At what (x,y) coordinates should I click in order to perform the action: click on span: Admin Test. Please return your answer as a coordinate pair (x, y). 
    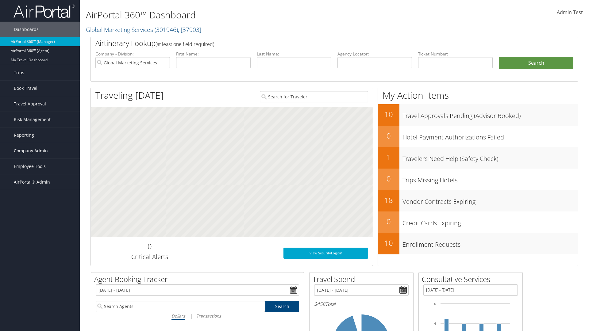
    Looking at the image, I should click on (570, 12).